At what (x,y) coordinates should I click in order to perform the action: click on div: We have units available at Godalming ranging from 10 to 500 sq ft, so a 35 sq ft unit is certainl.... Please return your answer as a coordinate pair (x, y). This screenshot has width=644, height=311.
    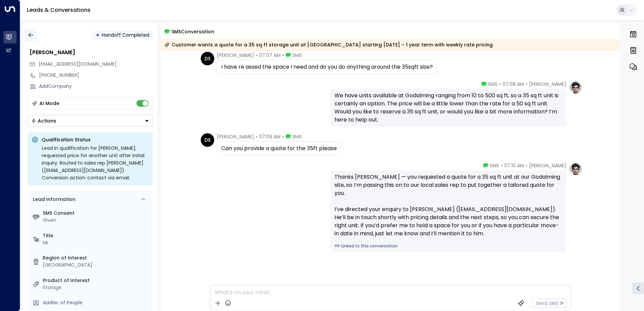
    Looking at the image, I should click on (448, 107).